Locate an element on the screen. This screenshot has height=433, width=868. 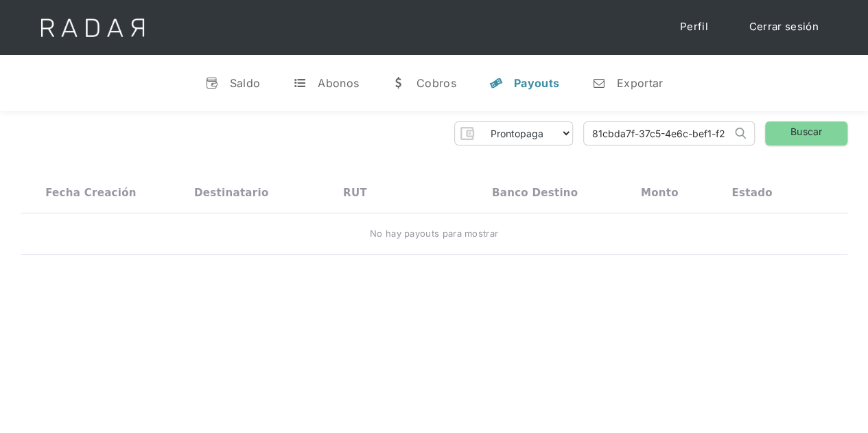
div: No hay payouts para mostrar is located at coordinates (434, 233).